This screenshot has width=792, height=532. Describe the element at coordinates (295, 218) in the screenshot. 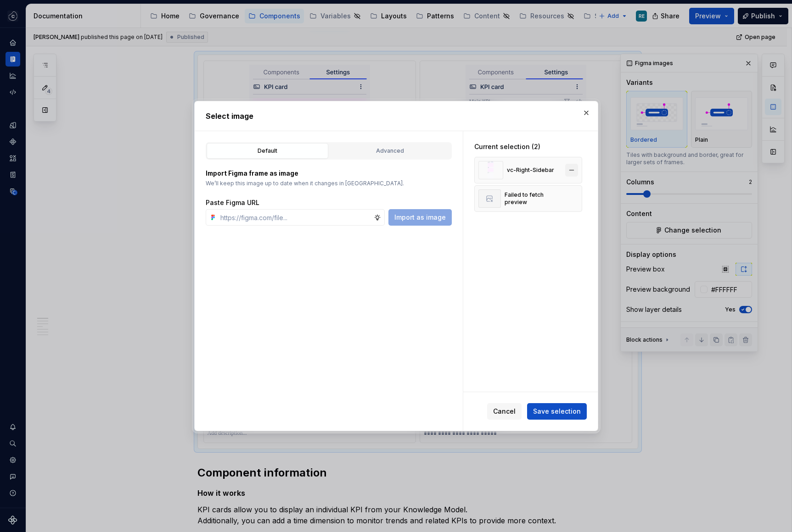

I see `input: https://figma.com/file...` at that location.